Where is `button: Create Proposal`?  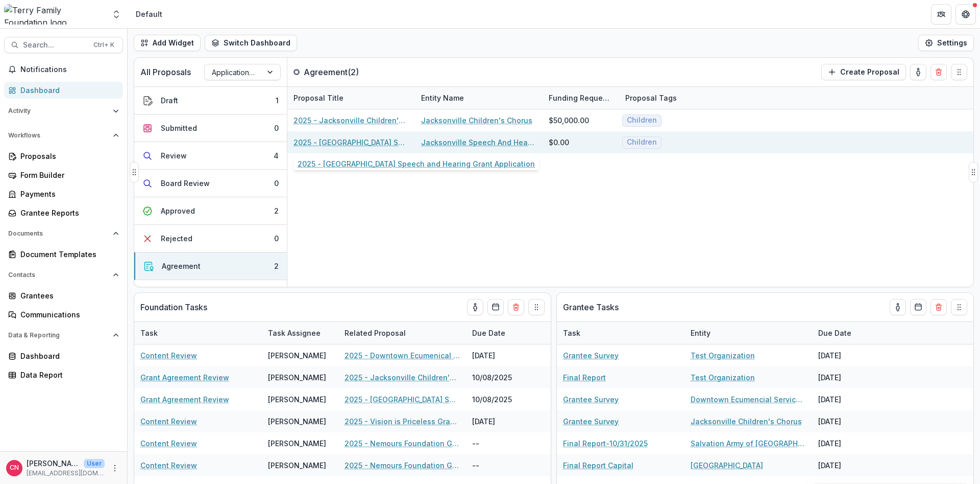
button: Create Proposal is located at coordinates (864, 72).